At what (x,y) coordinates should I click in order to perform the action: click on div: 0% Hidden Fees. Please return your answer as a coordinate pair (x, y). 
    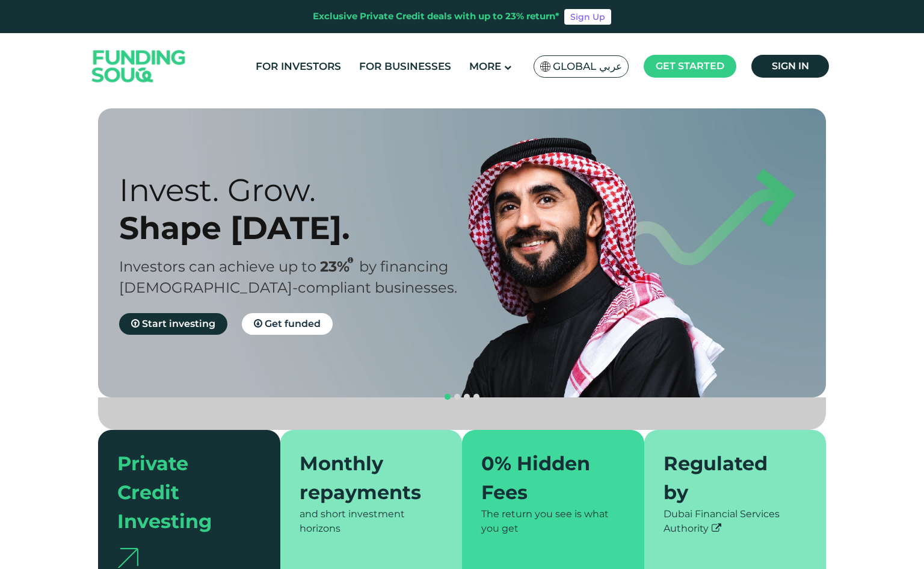
    Looking at the image, I should click on (546, 477).